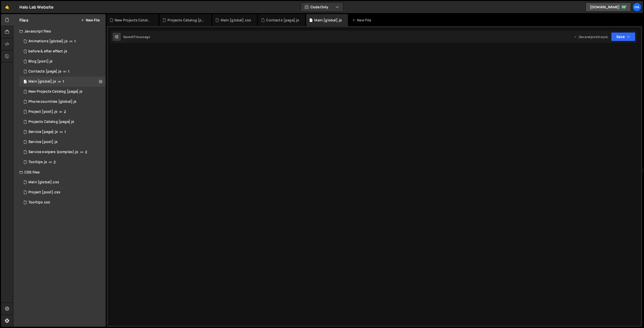 This screenshot has height=328, width=644. Describe the element at coordinates (43, 132) in the screenshot. I see `div: Service [page].js` at that location.